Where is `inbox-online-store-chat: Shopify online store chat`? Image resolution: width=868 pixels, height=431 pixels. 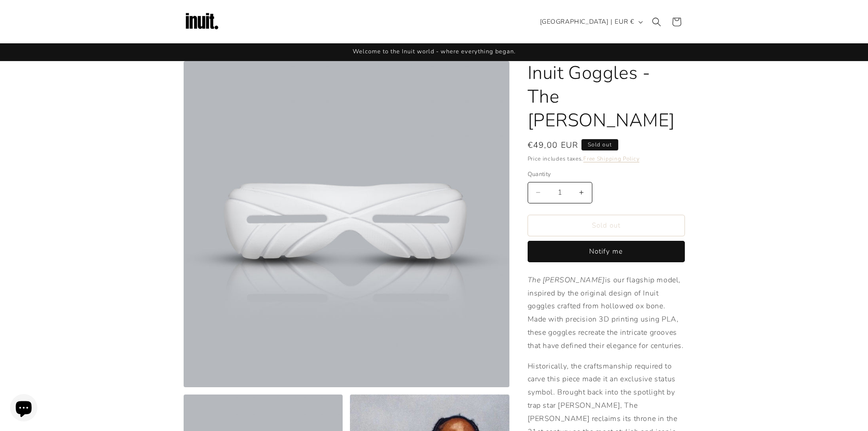
inbox-online-store-chat: Shopify online store chat is located at coordinates (23, 409).